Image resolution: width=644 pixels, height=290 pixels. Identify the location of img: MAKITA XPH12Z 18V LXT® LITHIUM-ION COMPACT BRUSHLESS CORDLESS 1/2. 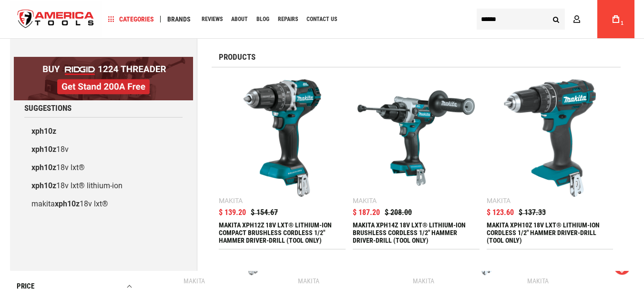
(282, 138).